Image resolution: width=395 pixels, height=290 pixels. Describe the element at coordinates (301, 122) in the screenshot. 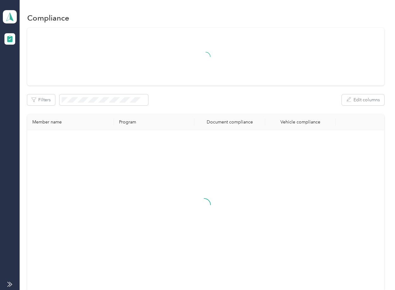

I see `div: Vehicle compliance` at that location.